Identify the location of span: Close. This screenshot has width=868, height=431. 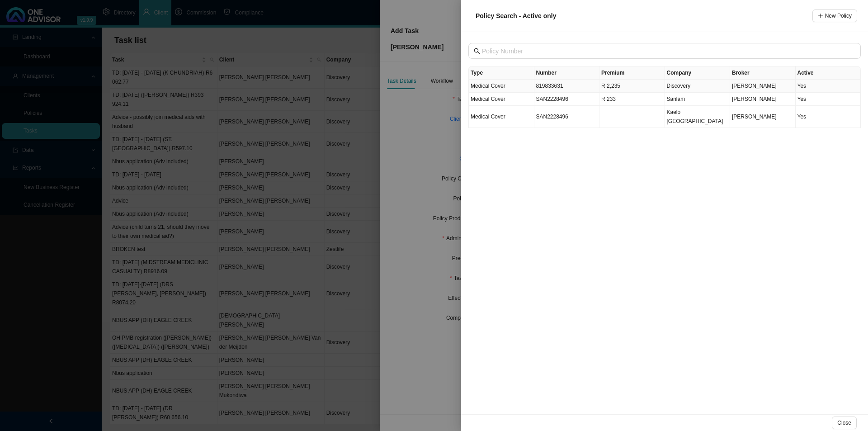
(844, 423).